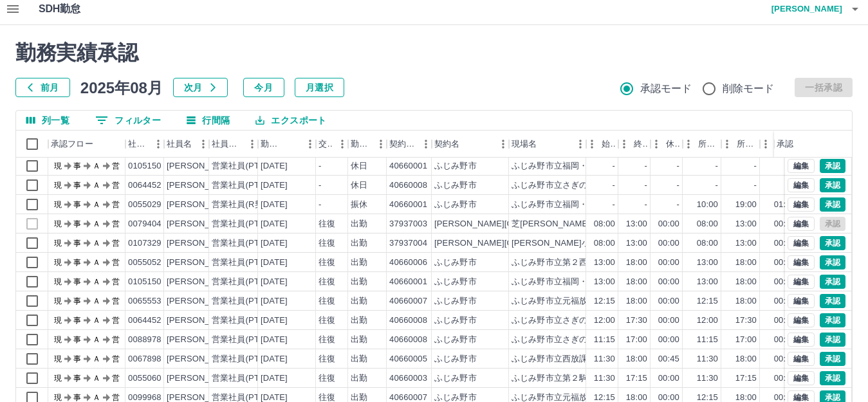 Image resolution: width=868 pixels, height=402 pixels. I want to click on button: 行間隔, so click(208, 121).